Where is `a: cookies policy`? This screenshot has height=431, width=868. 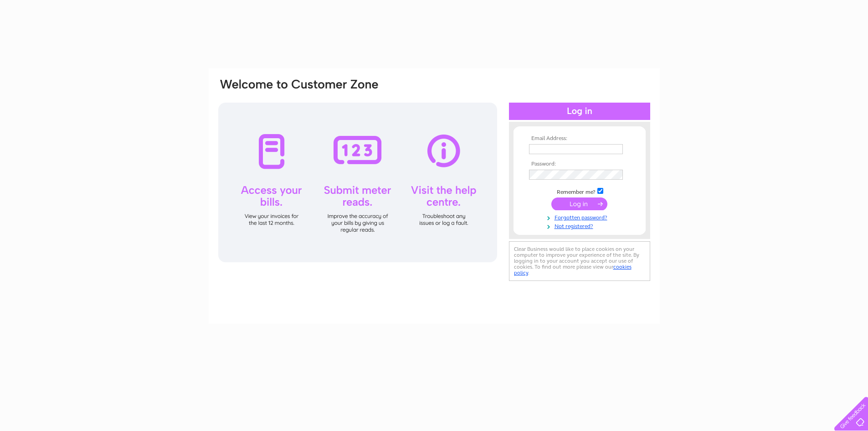 a: cookies policy is located at coordinates (573, 269).